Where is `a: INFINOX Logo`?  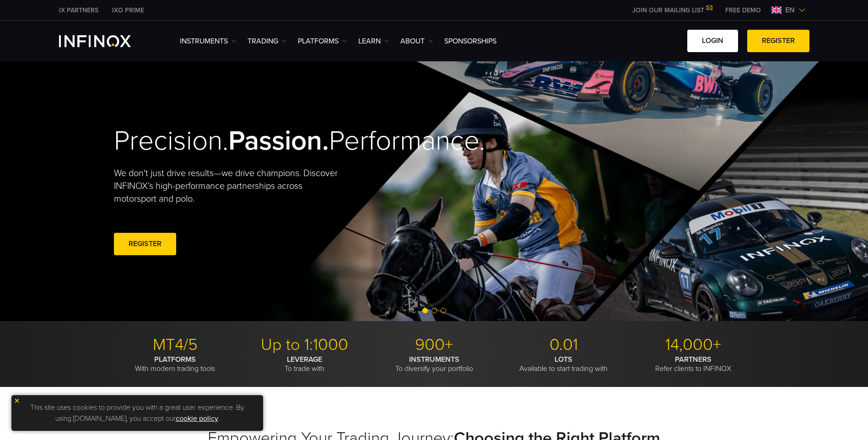
a: INFINOX Logo is located at coordinates (106, 41).